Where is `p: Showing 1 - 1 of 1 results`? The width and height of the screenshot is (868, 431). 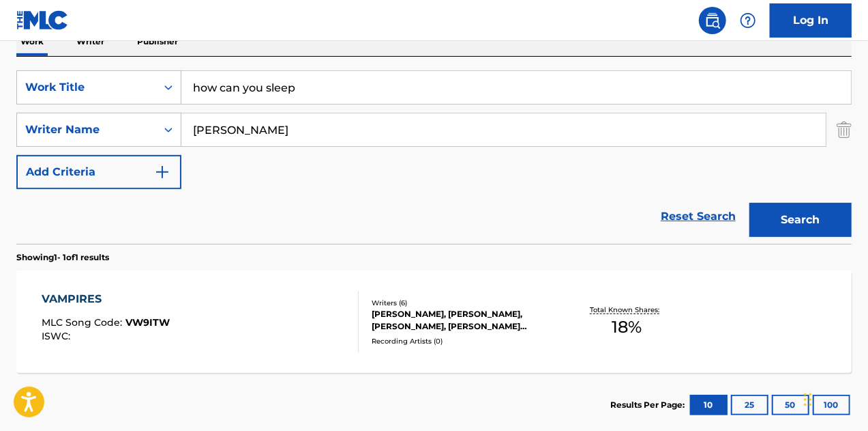
p: Showing 1 - 1 of 1 results is located at coordinates (63, 257).